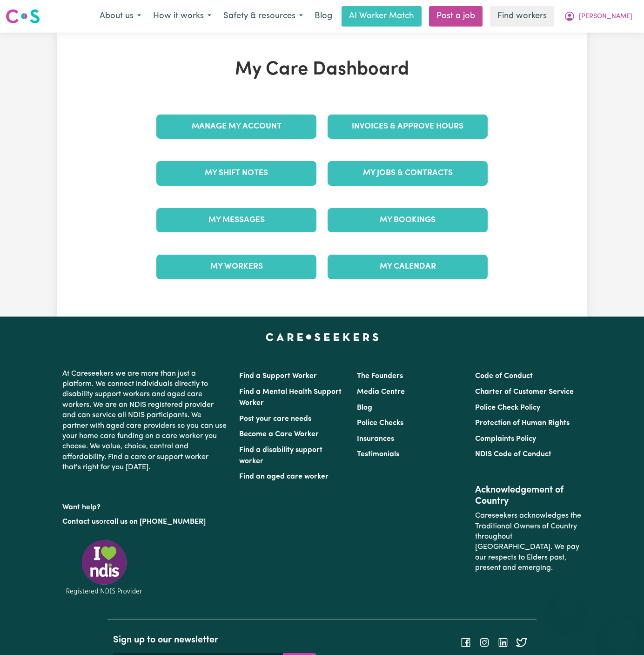  I want to click on a: Follow Careseekers on Twitter, so click(522, 642).